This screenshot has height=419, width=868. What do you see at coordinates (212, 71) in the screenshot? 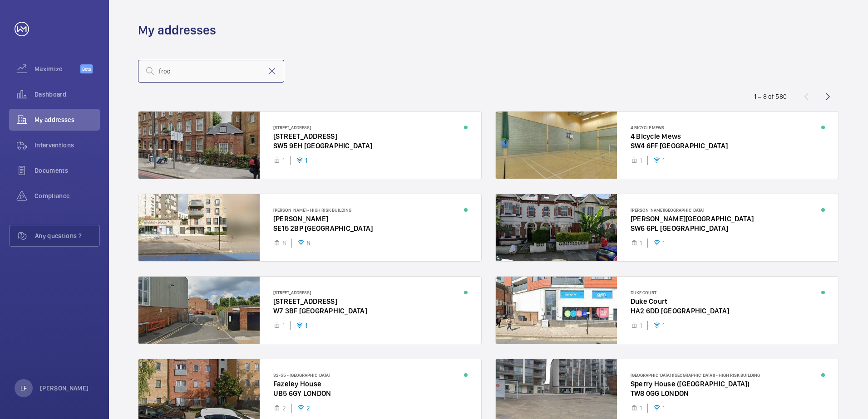
I see `input: Search by address` at bounding box center [212, 71].